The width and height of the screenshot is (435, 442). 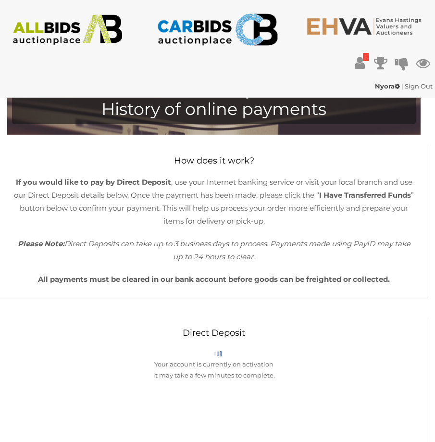 I want to click on div: Your account is currently on activation it may take a few minutes to complete., so click(x=214, y=370).